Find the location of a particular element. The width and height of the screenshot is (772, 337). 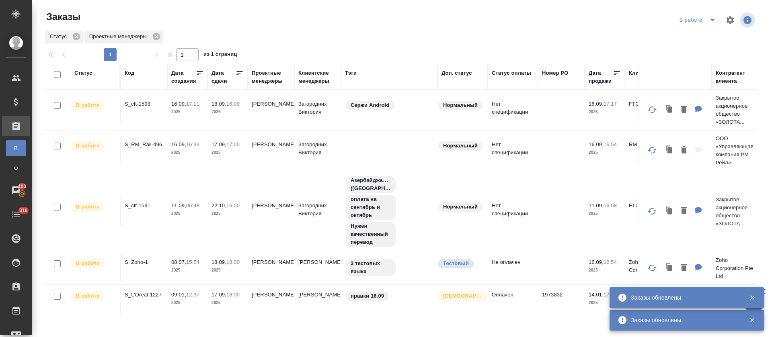

div: Статус оплаты is located at coordinates (511, 73).